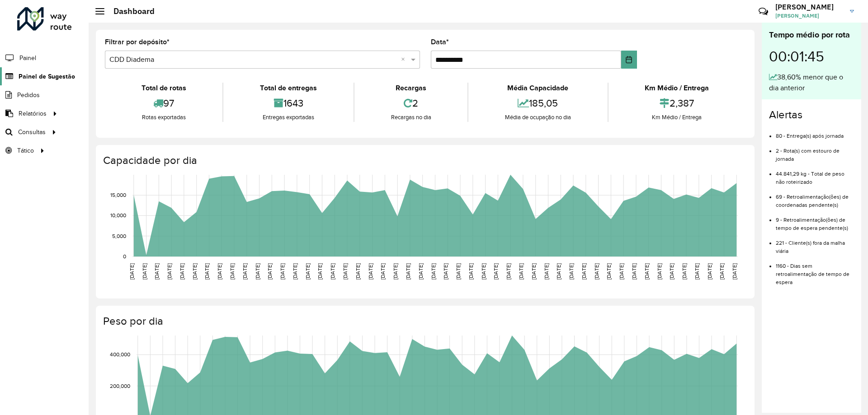  Describe the element at coordinates (815, 133) in the screenshot. I see `li: 80 - Entrega(s) após jornada` at that location.